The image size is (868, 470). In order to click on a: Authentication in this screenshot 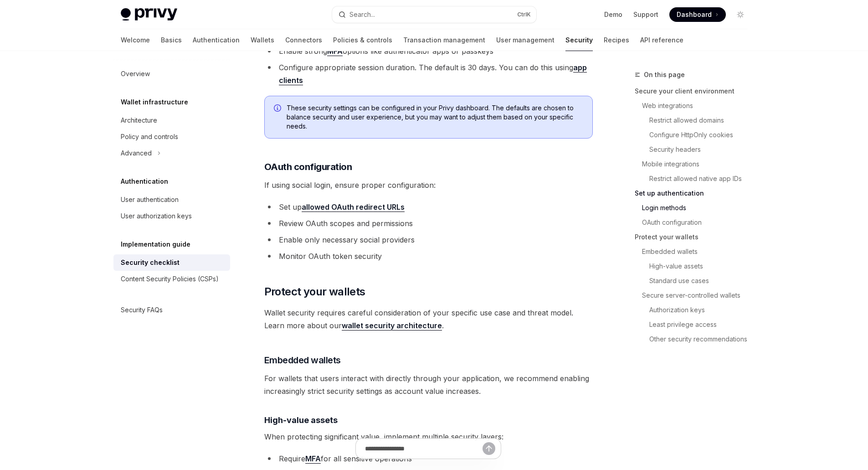, I will do `click(216, 40)`.